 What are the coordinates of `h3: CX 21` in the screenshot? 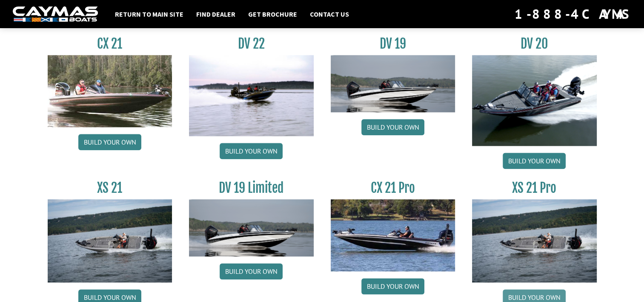 It's located at (110, 43).